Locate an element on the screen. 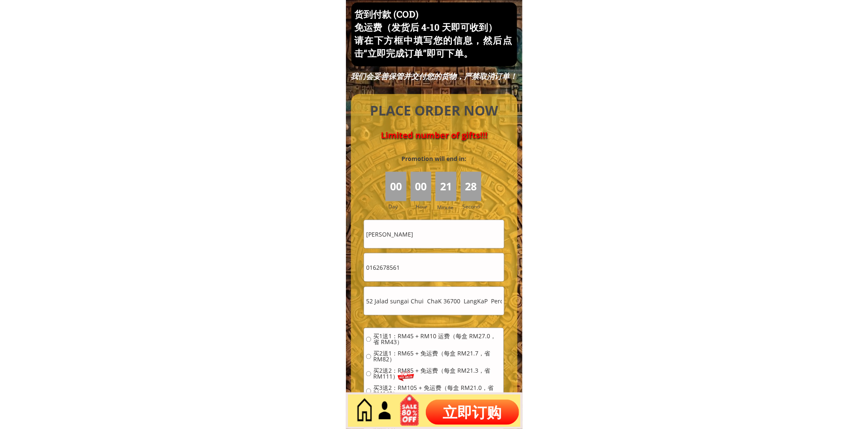  input: 地址 is located at coordinates (434, 301).